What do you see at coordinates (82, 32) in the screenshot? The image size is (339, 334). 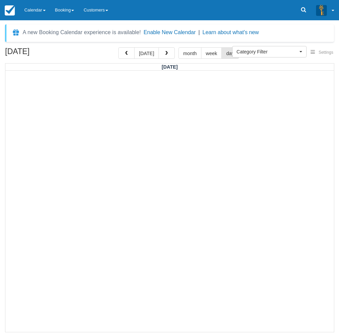 I see `div: A new Booking Calendar experience is available!` at bounding box center [82, 32].